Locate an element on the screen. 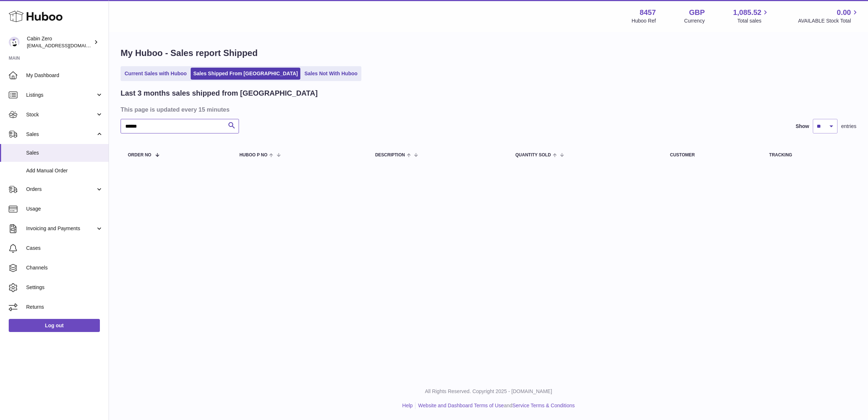 The width and height of the screenshot is (868, 420). a: Service Terms & Conditions is located at coordinates (544, 405).